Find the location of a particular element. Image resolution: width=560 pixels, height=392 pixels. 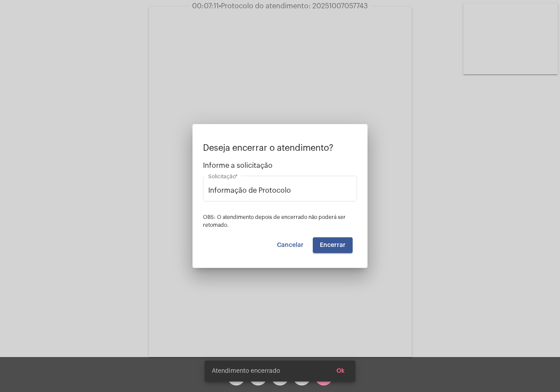

span: Cancelar is located at coordinates (290, 245).